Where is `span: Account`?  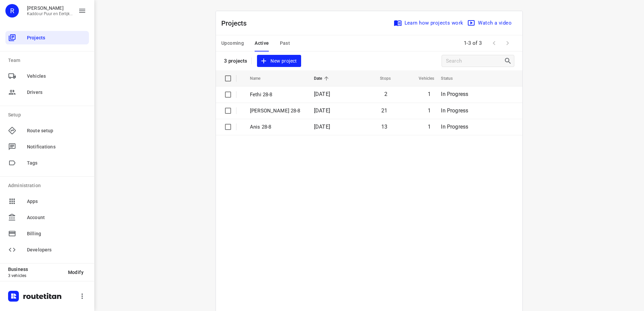 span: Account is located at coordinates (57, 217).